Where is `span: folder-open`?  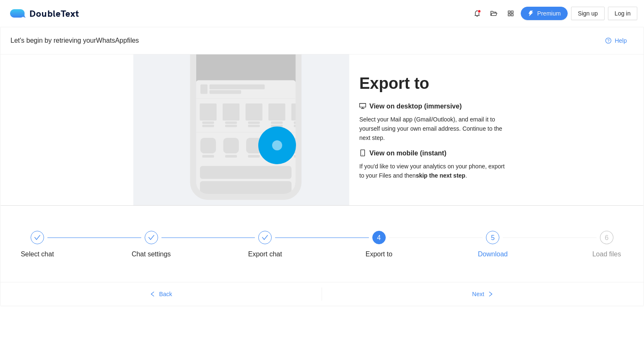
span: folder-open is located at coordinates (494, 13).